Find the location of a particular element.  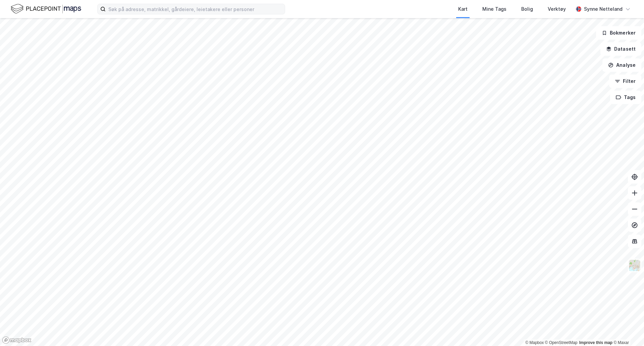

div: Bolig is located at coordinates (527, 9).